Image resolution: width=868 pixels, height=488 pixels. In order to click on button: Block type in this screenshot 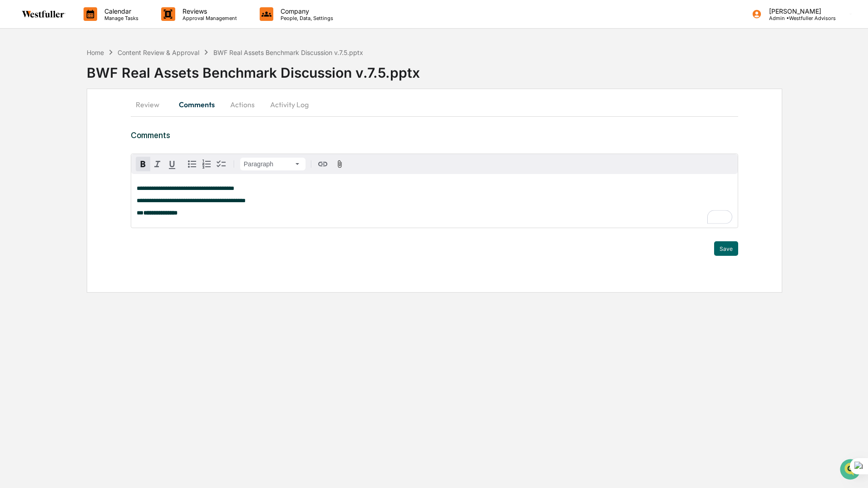, I will do `click(272, 164)`.